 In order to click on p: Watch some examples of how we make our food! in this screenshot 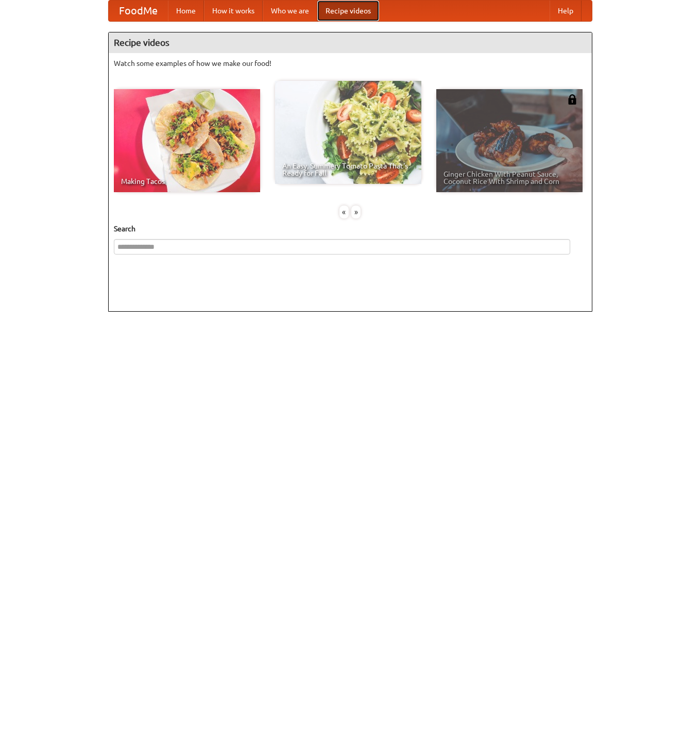, I will do `click(350, 63)`.